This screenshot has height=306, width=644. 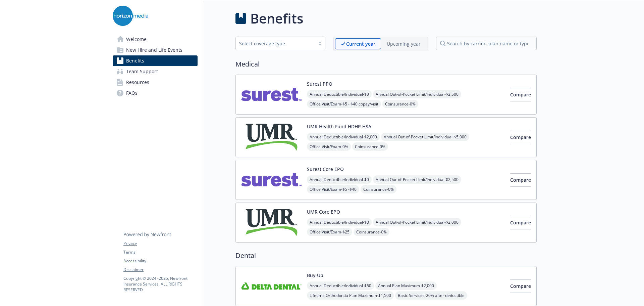 What do you see at coordinates (323, 212) in the screenshot?
I see `button: UMR Core EPO` at bounding box center [323, 212].